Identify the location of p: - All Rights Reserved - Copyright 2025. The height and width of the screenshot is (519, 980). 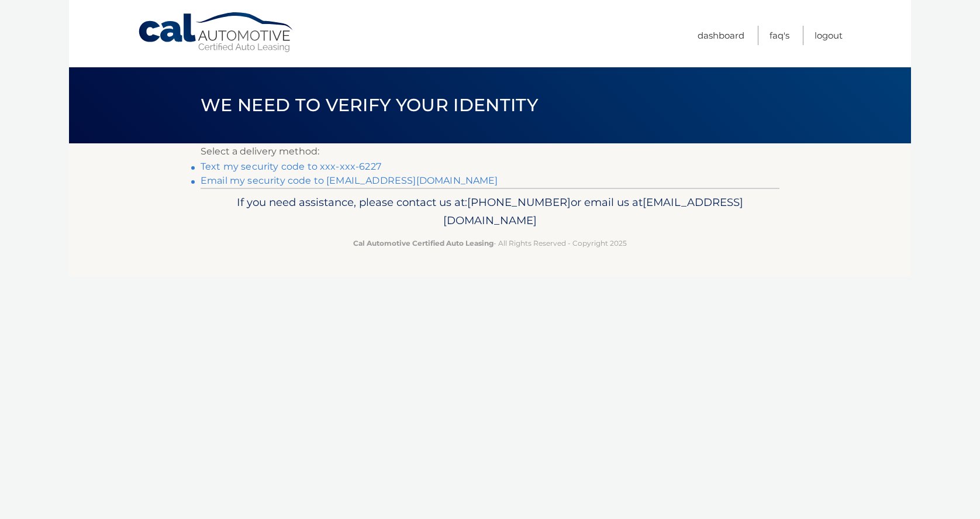
(490, 243).